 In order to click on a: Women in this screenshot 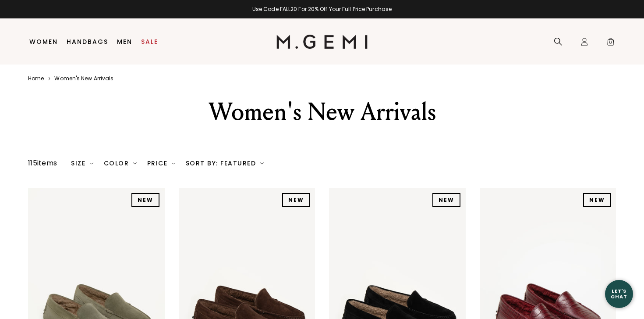, I will do `click(44, 42)`.